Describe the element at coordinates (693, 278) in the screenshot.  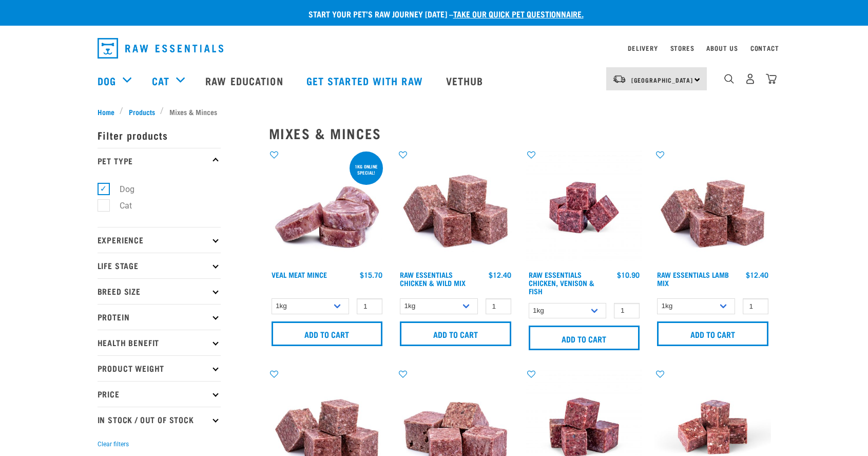
I see `a: Raw Essentials Lamb Mix` at that location.